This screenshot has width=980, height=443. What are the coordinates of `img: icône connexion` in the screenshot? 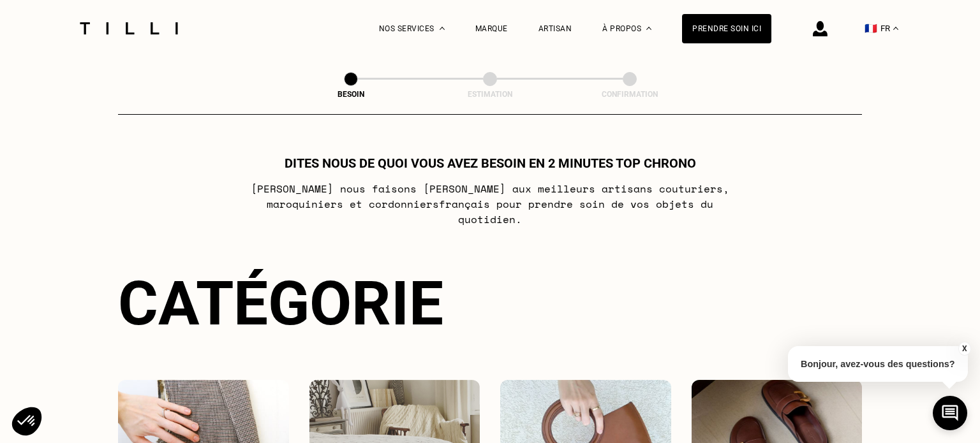 It's located at (820, 29).